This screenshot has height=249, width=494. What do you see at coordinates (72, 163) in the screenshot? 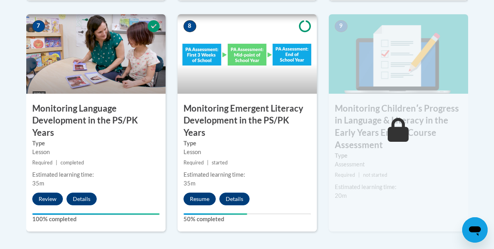
I see `span: completed` at bounding box center [72, 163].